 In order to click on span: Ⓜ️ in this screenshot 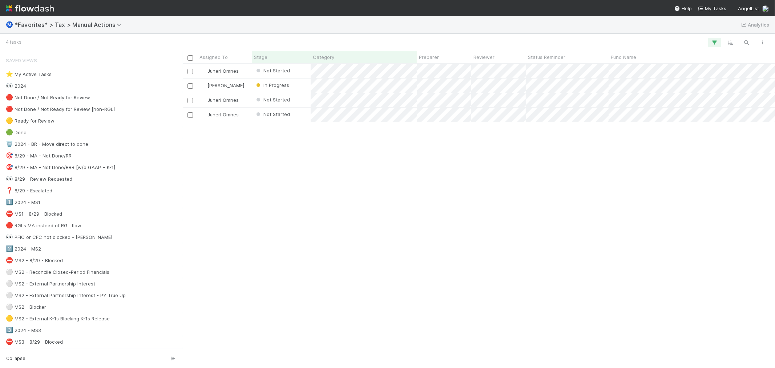, I will do `click(9, 24)`.